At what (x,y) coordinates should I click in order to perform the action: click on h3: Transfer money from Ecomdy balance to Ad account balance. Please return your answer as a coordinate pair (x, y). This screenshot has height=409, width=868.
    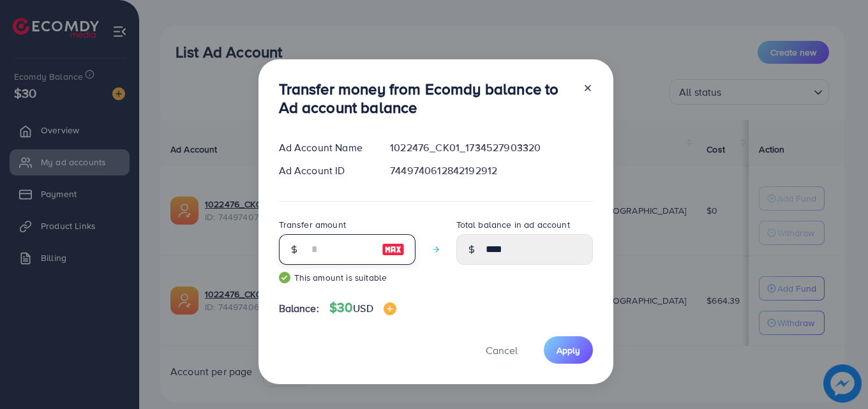
    Looking at the image, I should click on (426, 98).